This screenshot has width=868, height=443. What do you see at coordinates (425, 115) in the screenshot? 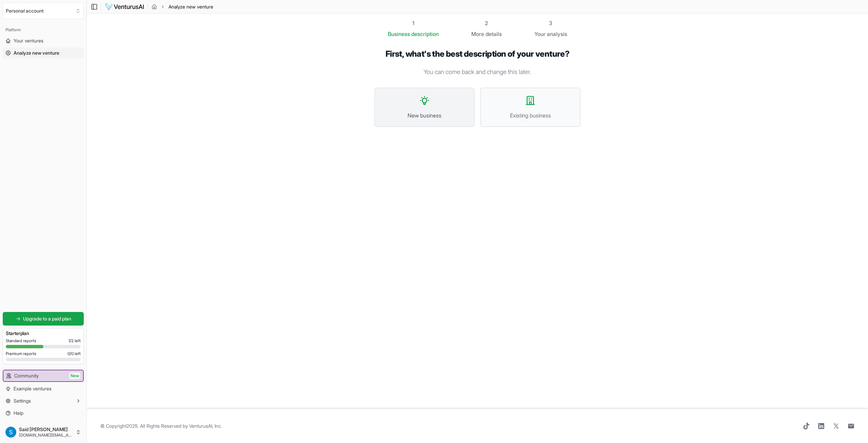
I see `span: New business` at bounding box center [425, 115].